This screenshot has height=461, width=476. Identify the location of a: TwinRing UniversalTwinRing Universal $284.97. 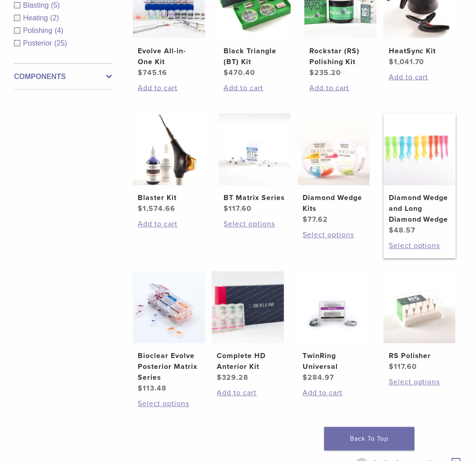
(334, 328).